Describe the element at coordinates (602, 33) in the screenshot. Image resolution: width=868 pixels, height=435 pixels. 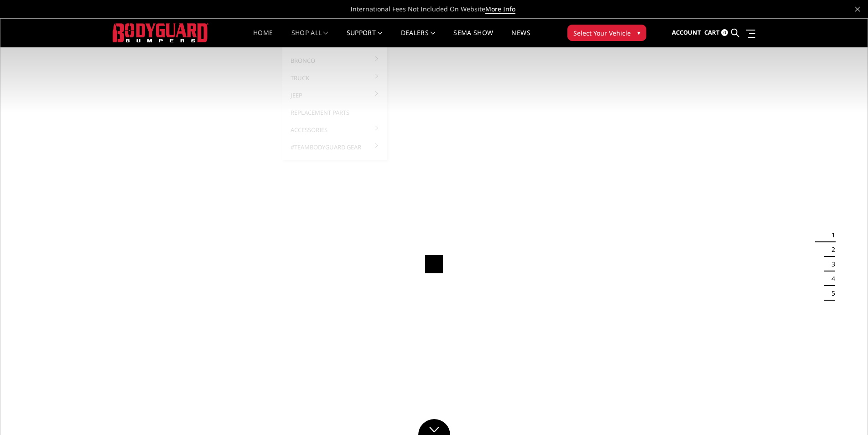
I see `span: Select Your Vehicle` at that location.